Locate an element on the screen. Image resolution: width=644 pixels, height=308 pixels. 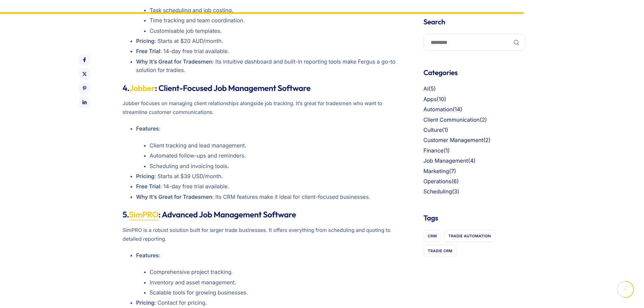
strong: 5. : Advanced Job Management Software is located at coordinates (209, 214).